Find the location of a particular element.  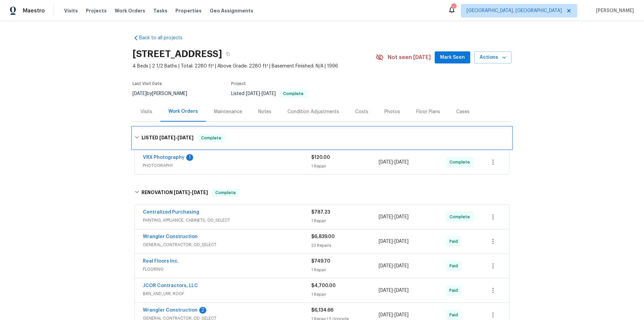

span: $6,839.00 is located at coordinates (323, 237).